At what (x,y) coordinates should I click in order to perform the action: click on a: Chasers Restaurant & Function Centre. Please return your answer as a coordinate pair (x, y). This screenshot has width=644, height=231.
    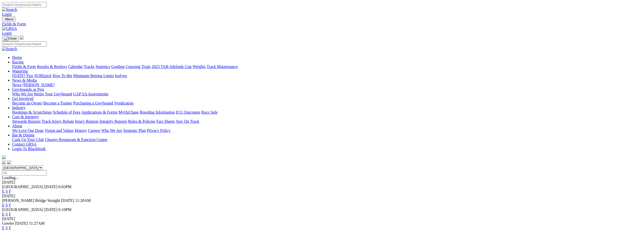
    Looking at the image, I should click on (76, 140).